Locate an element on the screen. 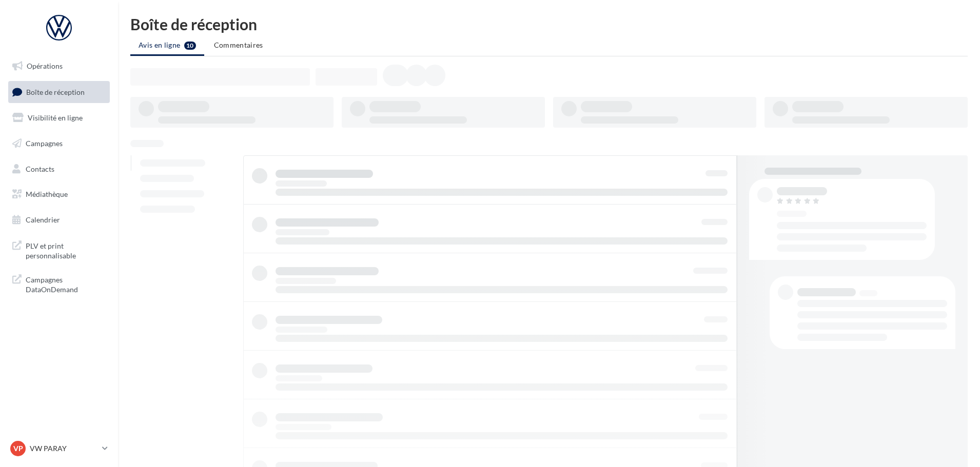 The image size is (980, 467). div: Boîte de réception is located at coordinates (549, 24).